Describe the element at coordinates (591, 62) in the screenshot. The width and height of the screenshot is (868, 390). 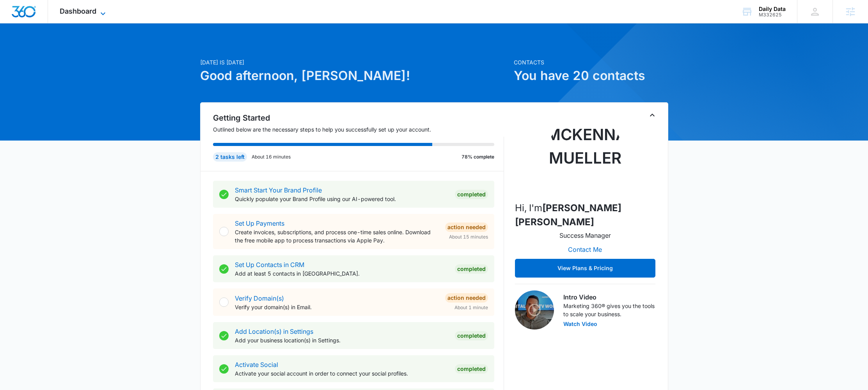
I see `p: Contacts` at that location.